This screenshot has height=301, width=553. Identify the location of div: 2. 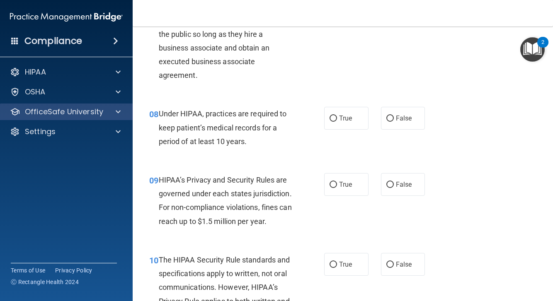
(542, 48).